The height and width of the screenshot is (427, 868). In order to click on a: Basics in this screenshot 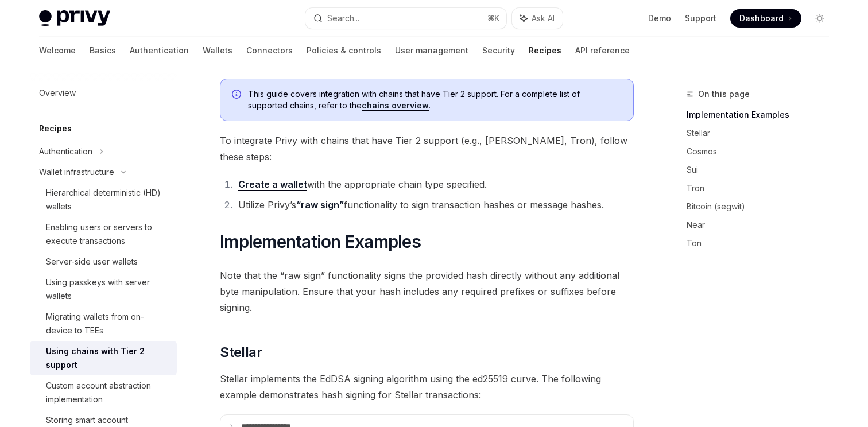, I will do `click(102, 50)`.